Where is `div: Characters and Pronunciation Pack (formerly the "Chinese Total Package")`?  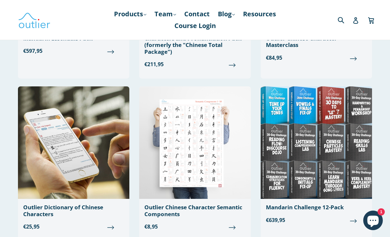
div: Characters and Pronunciation Pack (formerly the "Chinese Total Package") is located at coordinates (195, 45).